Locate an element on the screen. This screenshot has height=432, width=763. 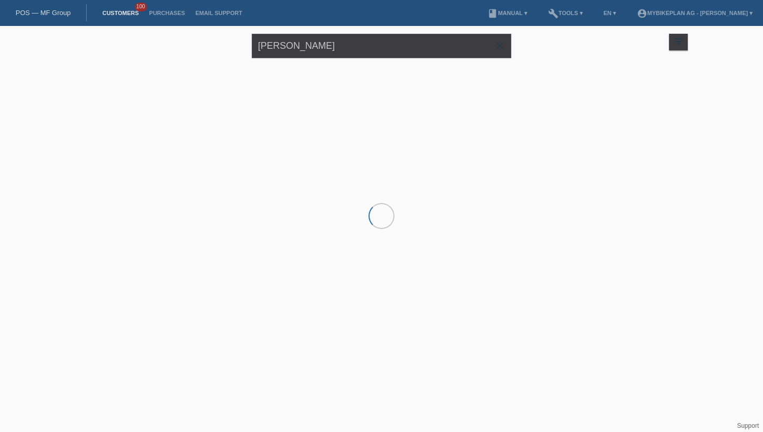
a: POS — MF Group is located at coordinates (43, 12).